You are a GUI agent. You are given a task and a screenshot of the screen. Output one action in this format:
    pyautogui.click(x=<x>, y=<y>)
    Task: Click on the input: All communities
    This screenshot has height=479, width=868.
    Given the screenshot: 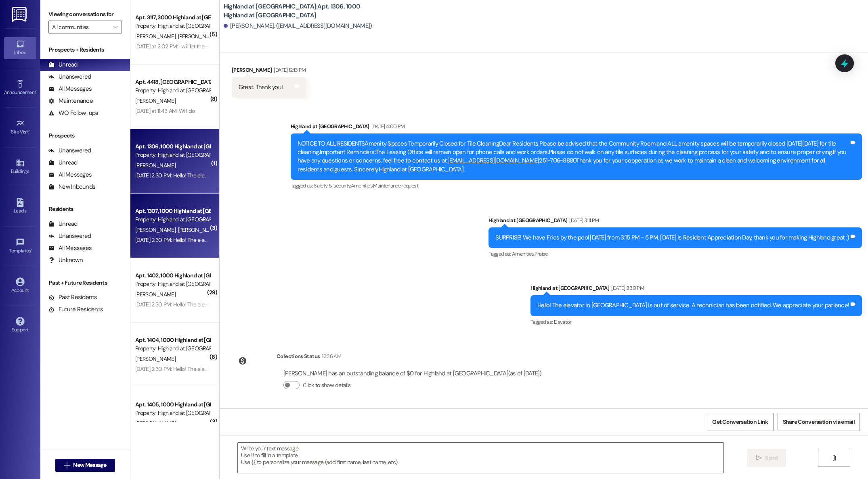 What is the action you would take?
    pyautogui.click(x=80, y=27)
    